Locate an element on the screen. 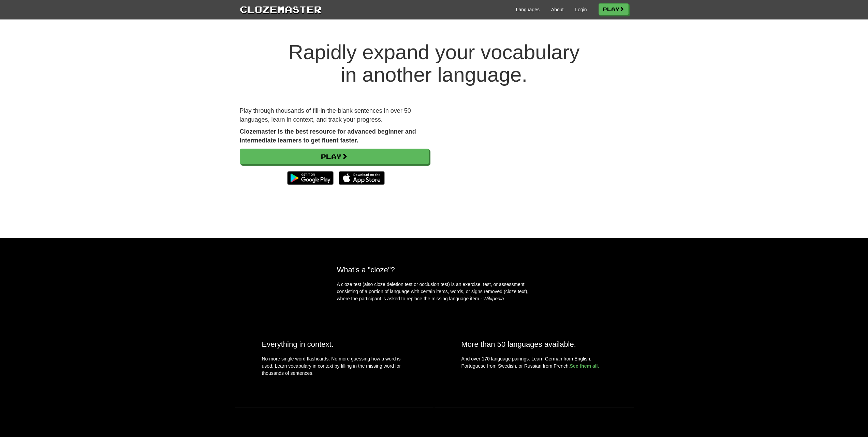  em: - Wikipedia is located at coordinates (492, 299).